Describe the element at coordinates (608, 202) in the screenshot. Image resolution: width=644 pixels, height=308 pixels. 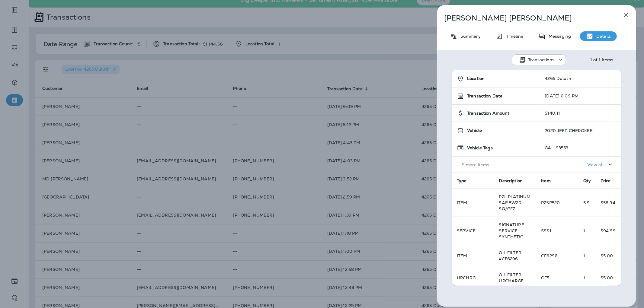
I see `p: $58.94` at that location.